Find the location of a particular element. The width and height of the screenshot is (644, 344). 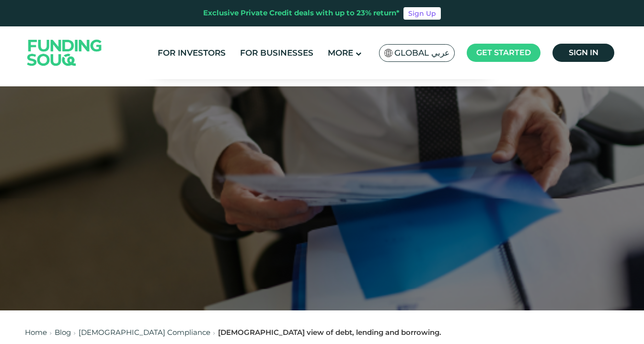

span: Get started is located at coordinates (504, 53).